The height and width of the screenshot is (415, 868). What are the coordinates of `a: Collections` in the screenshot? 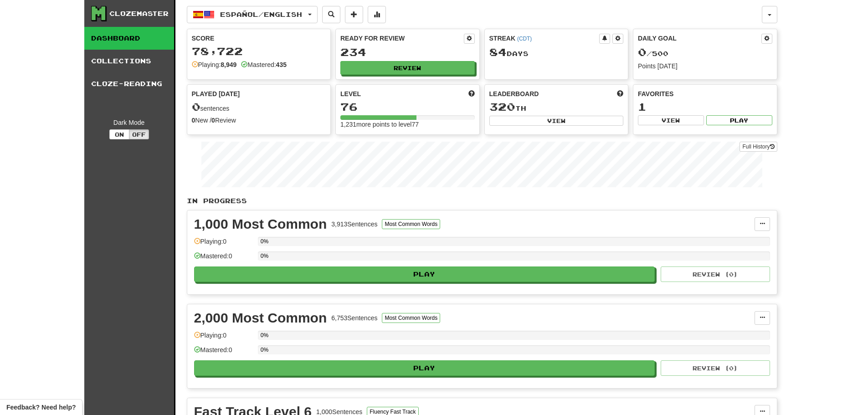 It's located at (129, 61).